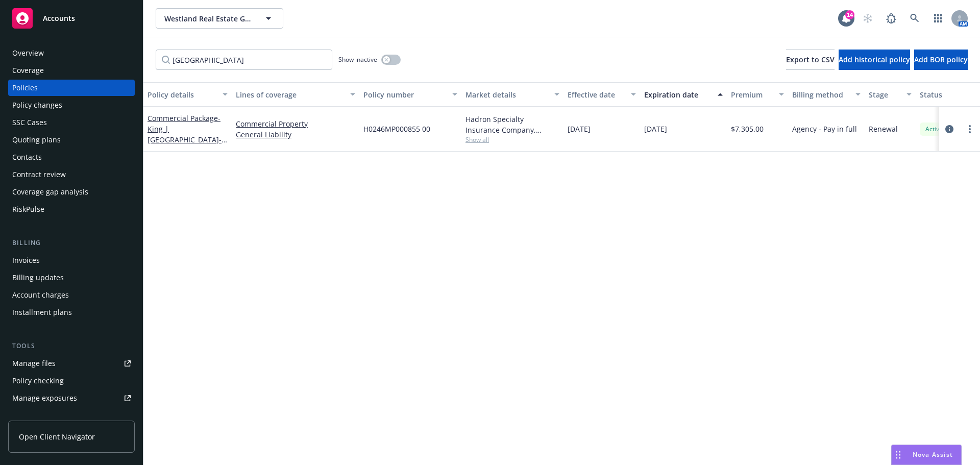 The width and height of the screenshot is (980, 465). I want to click on a: Invoices, so click(72, 260).